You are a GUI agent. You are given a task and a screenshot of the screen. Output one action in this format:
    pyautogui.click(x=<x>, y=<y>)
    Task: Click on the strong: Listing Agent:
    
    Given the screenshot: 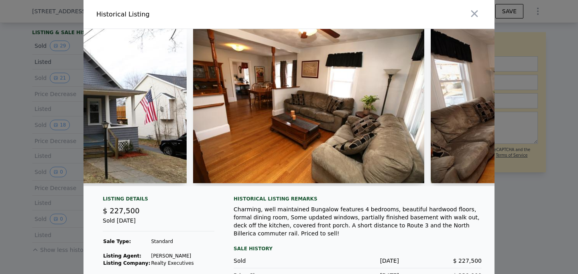 What is the action you would take?
    pyautogui.click(x=122, y=256)
    